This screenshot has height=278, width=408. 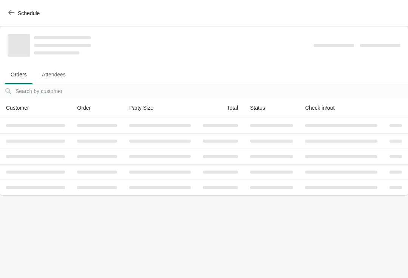 What do you see at coordinates (212, 91) in the screenshot?
I see `input: Search by customer` at bounding box center [212, 91].